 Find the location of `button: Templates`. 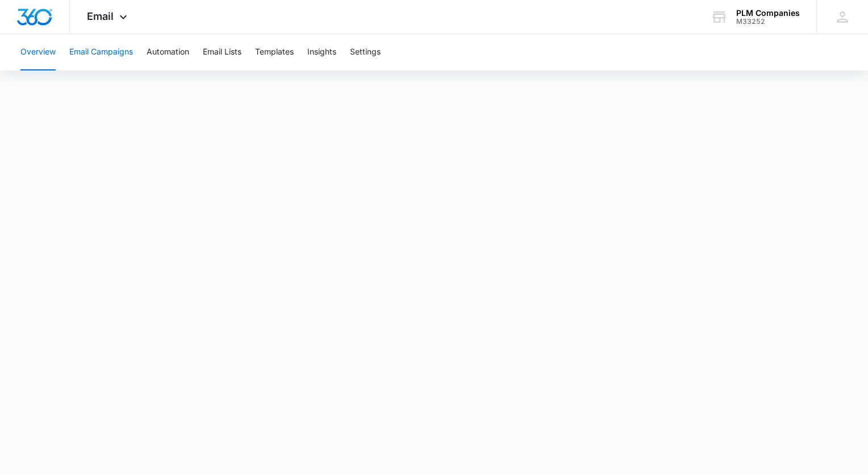

button: Templates is located at coordinates (274, 53).